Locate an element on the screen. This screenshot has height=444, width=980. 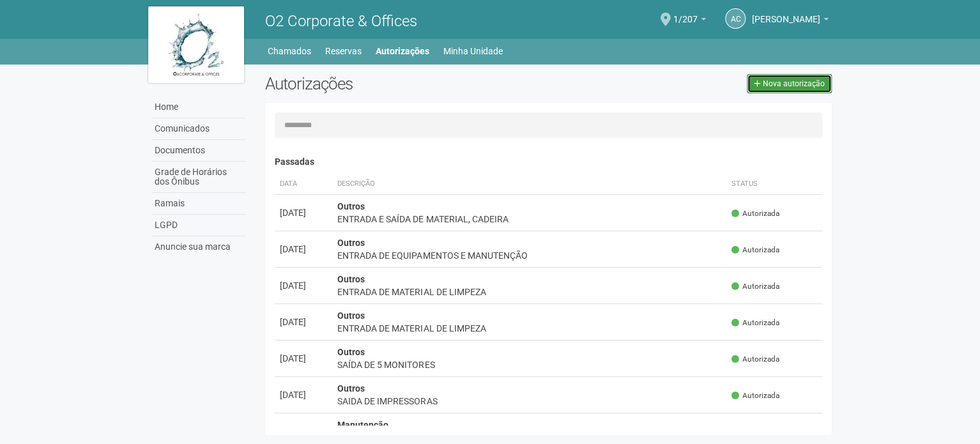
a: Home is located at coordinates (198, 107).